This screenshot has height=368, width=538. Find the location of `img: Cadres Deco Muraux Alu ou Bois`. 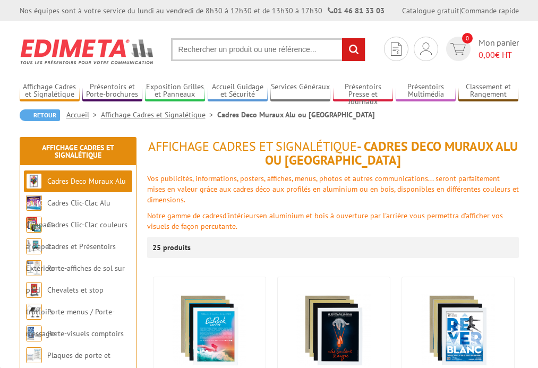

img: Cadres Deco Muraux Alu ou Bois is located at coordinates (34, 181).